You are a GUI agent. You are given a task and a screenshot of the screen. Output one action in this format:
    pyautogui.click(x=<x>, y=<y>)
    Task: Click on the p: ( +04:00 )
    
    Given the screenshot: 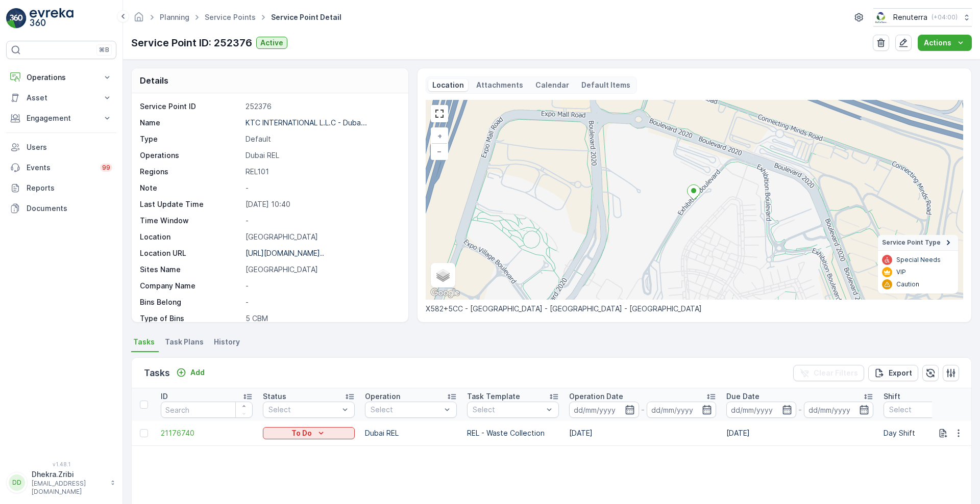 What is the action you would take?
    pyautogui.click(x=944, y=17)
    